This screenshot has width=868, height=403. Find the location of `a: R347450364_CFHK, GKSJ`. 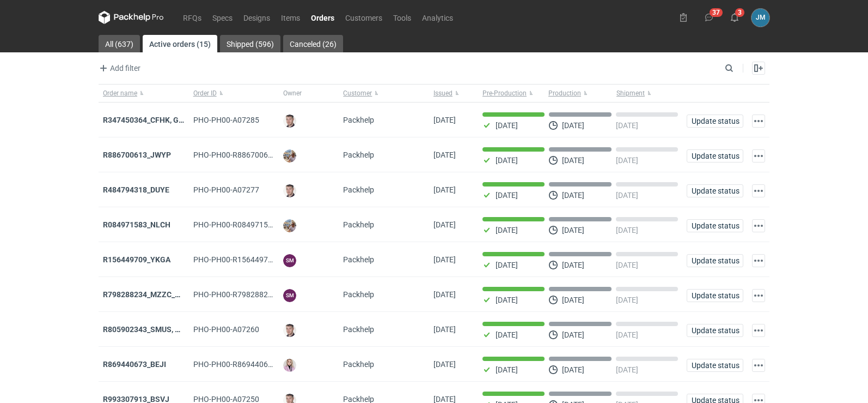

a: R347450364_CFHK, GKSJ is located at coordinates (147, 120).